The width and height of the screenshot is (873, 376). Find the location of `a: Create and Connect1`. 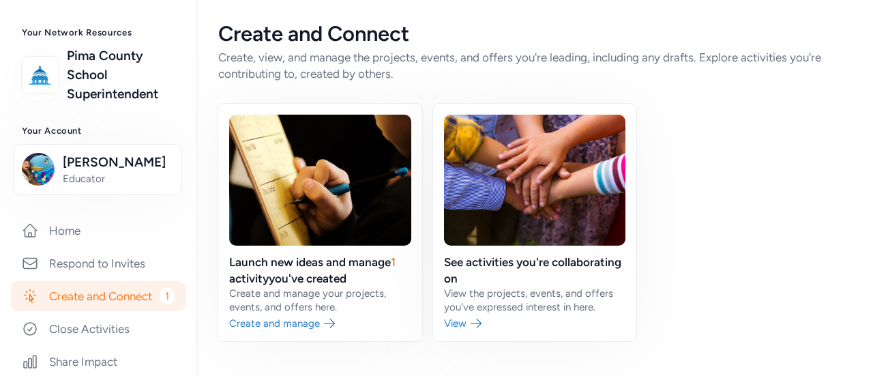

a: Create and Connect1 is located at coordinates (98, 296).